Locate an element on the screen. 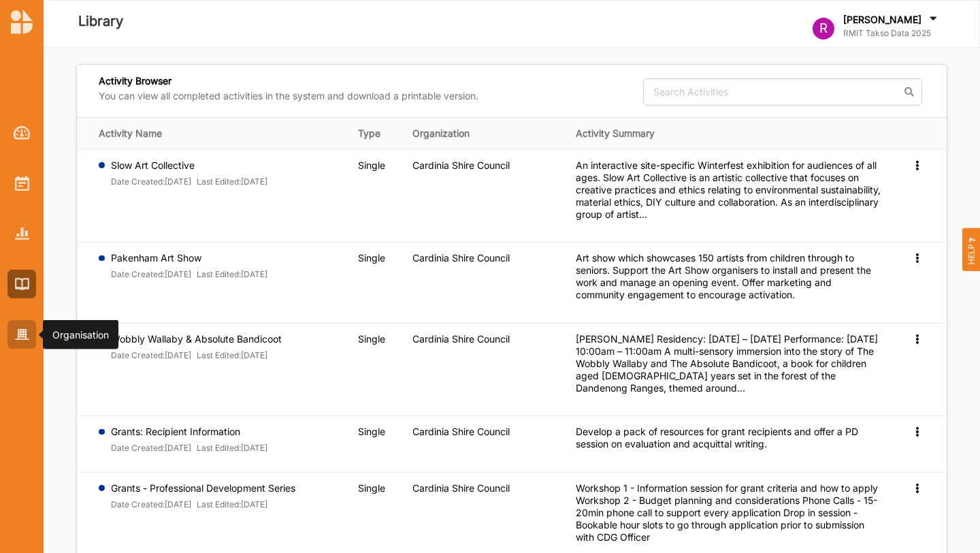  a: Dashboard is located at coordinates (22, 132).